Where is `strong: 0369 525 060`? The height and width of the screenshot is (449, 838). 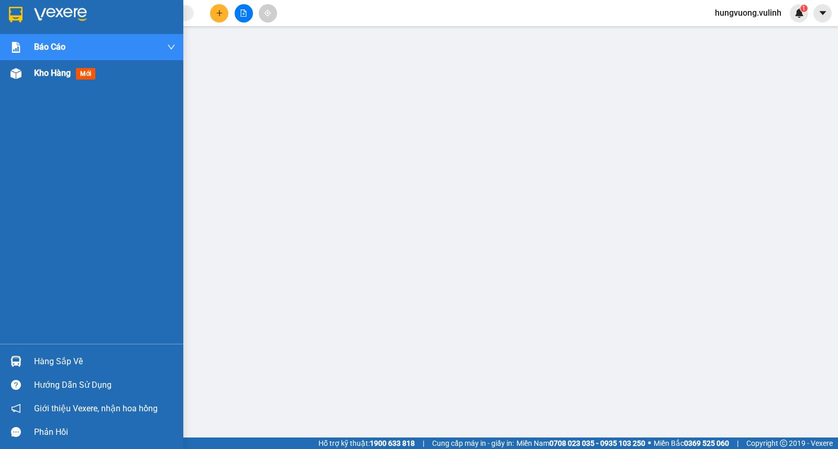 strong: 0369 525 060 is located at coordinates (706, 444).